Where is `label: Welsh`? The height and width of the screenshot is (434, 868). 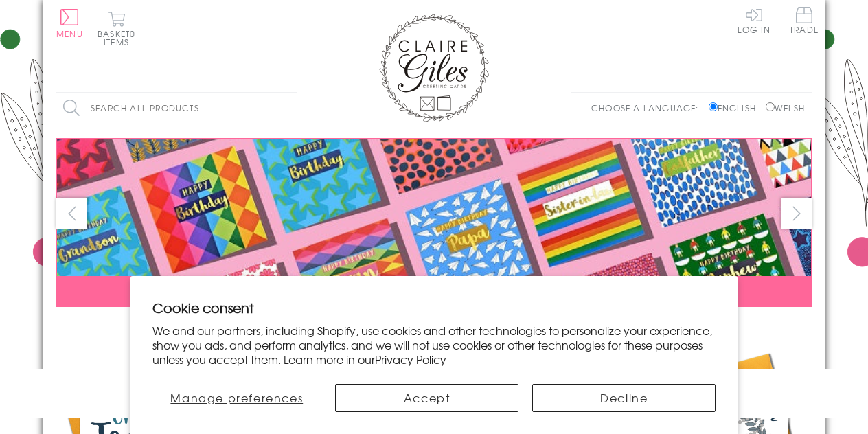 label: Welsh is located at coordinates (785, 108).